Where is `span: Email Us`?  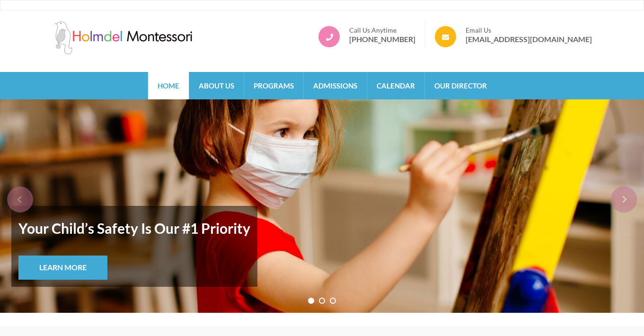 span: Email Us is located at coordinates (529, 30).